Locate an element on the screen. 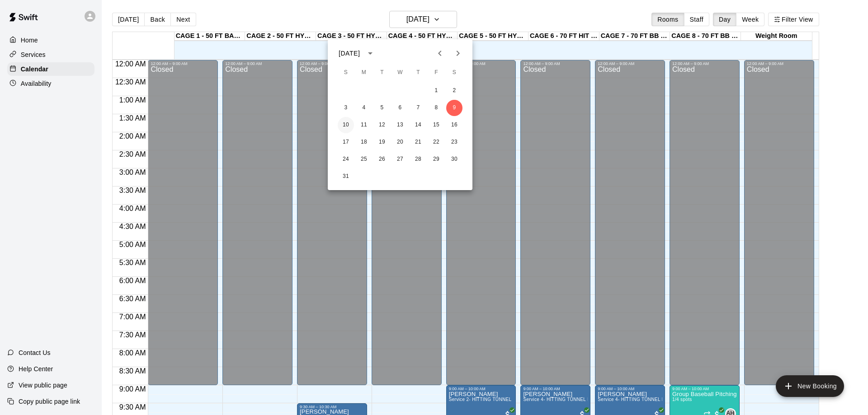 This screenshot has width=868, height=415. button: 16 is located at coordinates (454, 125).